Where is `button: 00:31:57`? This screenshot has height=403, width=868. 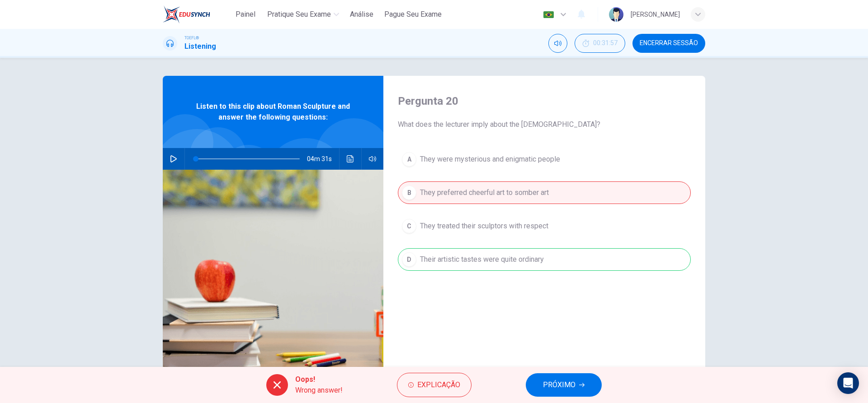 button: 00:31:57 is located at coordinates (600, 43).